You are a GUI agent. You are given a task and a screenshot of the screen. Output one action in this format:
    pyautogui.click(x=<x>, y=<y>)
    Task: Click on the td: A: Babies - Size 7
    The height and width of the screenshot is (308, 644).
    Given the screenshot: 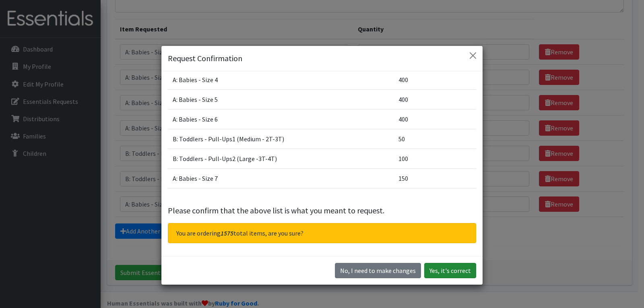 What is the action you would take?
    pyautogui.click(x=280, y=178)
    